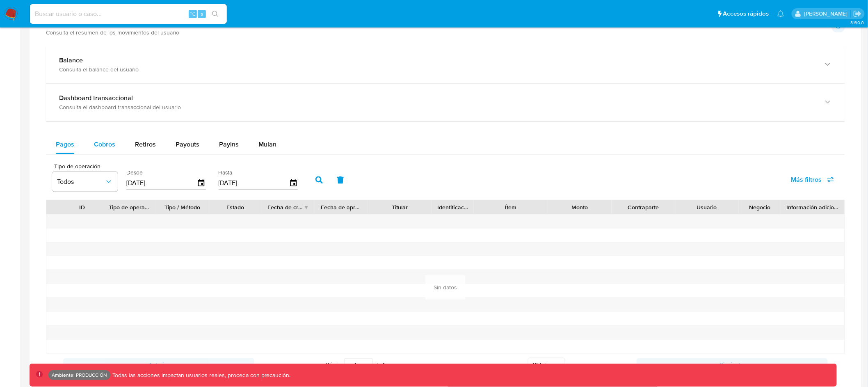 This screenshot has width=868, height=387. Describe the element at coordinates (781, 14) in the screenshot. I see `a: Notificaciones` at that location.